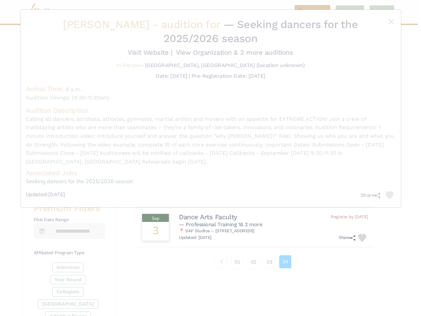  What do you see at coordinates (370, 196) in the screenshot?
I see `h5: Share` at bounding box center [370, 196].